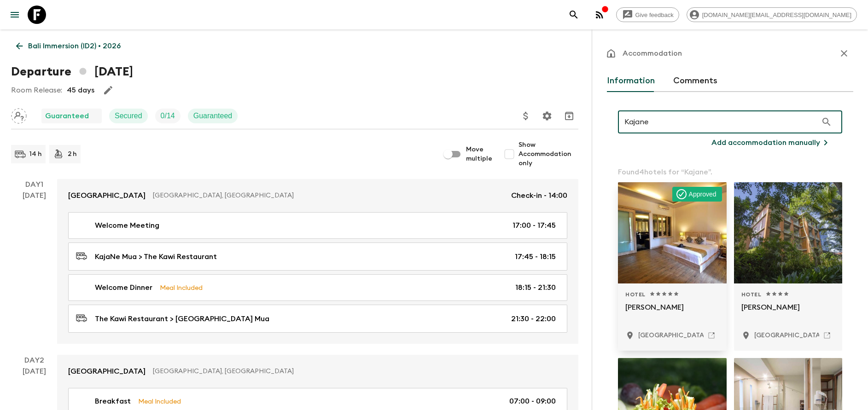 This screenshot has height=410, width=868. Describe the element at coordinates (34, 185) in the screenshot. I see `p: Day 1` at that location.